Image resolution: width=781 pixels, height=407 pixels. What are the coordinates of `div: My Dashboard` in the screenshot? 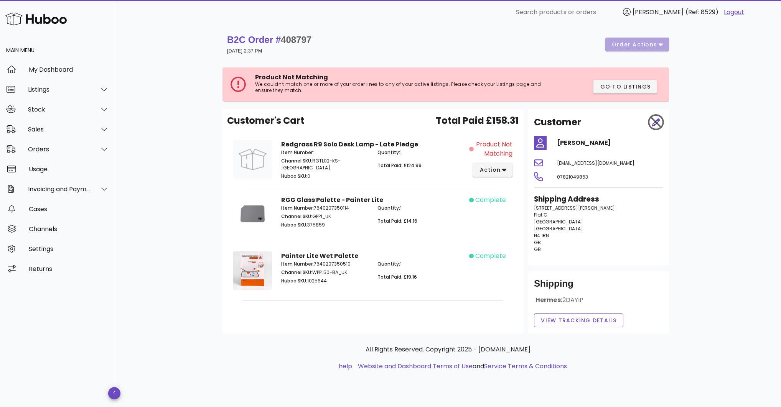 It's located at (69, 69).